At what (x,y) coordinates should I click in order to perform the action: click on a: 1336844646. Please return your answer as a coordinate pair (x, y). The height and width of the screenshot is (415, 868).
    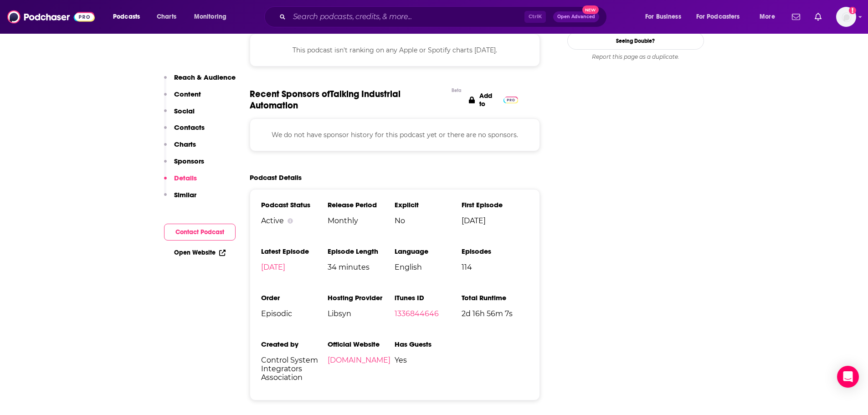
    Looking at the image, I should click on (416, 313).